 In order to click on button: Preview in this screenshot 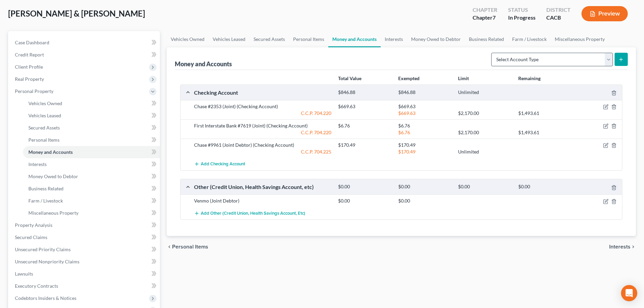, I will do `click(604, 13)`.